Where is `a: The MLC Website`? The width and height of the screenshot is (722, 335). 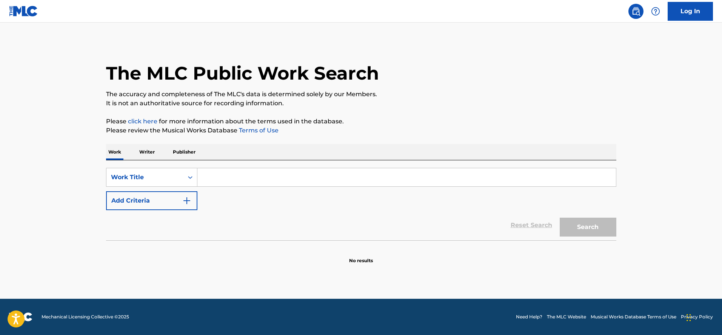
a: The MLC Website is located at coordinates (567, 317).